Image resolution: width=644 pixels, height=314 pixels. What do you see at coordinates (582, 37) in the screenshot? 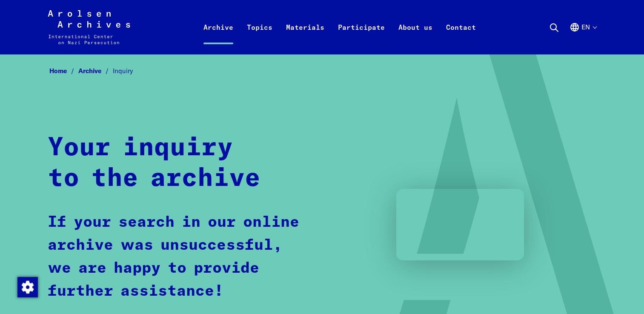
I see `button: English, language selection` at bounding box center [582, 37].